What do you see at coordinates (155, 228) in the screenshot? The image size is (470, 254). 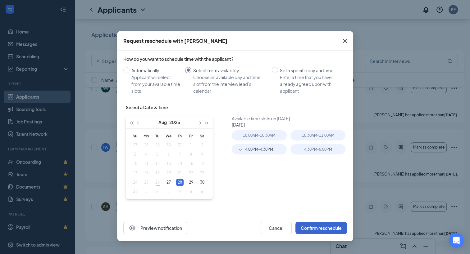 I see `button: EyePreview notification` at bounding box center [155, 228].